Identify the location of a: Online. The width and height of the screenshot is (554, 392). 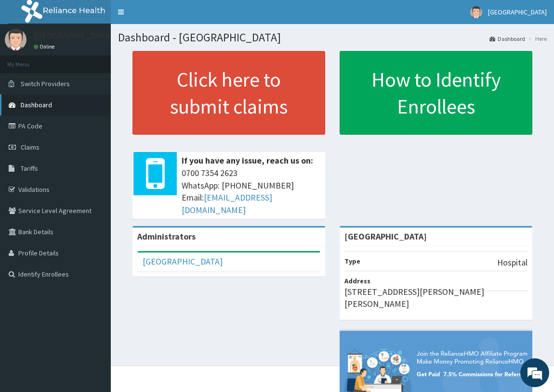
(45, 47).